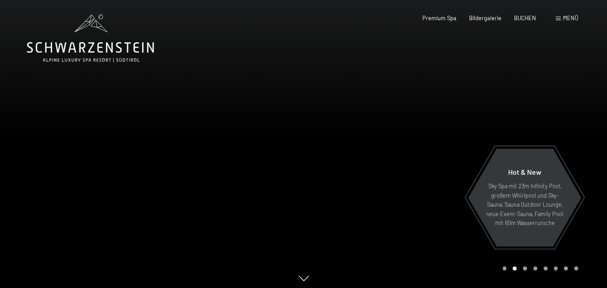 The width and height of the screenshot is (607, 288). Describe the element at coordinates (485, 18) in the screenshot. I see `a: Bildergalerie` at that location.